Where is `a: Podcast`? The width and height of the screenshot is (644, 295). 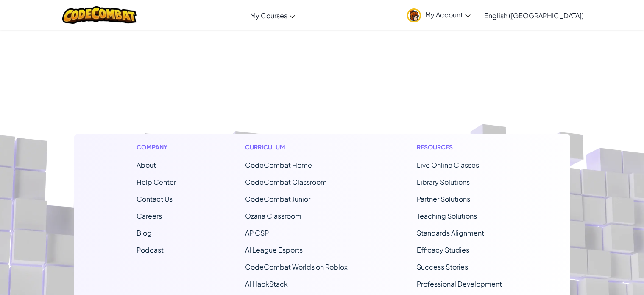
a: Podcast is located at coordinates (150, 250).